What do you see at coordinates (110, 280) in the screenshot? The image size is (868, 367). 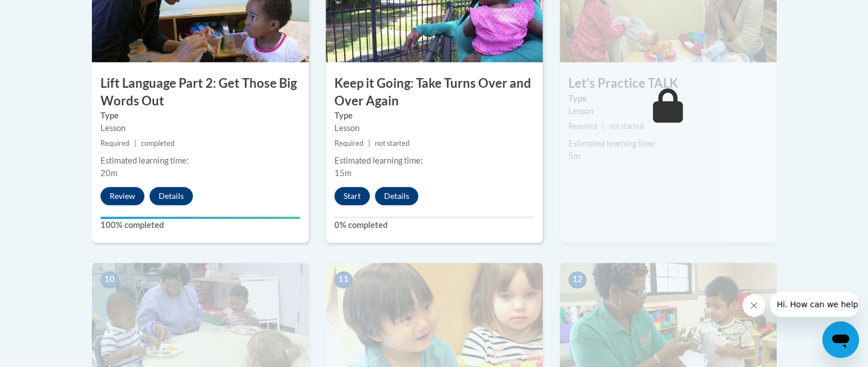 I see `span: 10` at bounding box center [110, 280].